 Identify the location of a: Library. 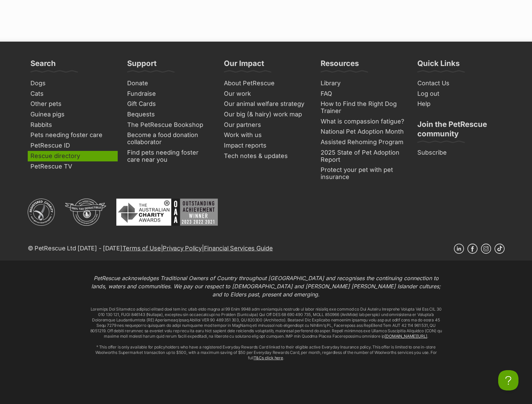
(363, 83).